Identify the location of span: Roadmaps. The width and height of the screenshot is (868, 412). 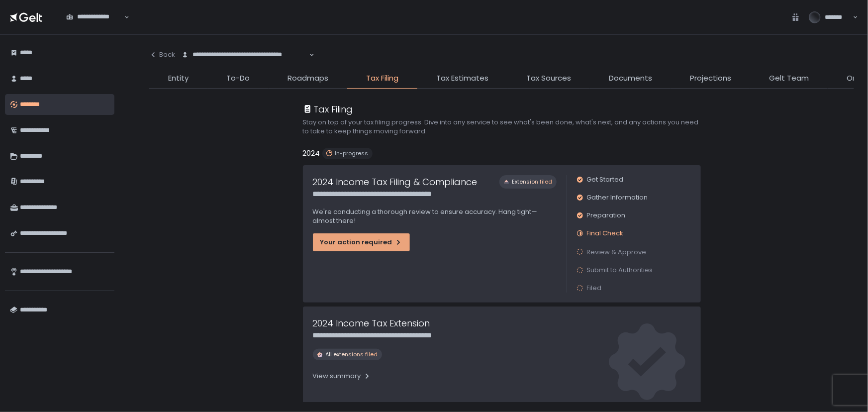
(308, 78).